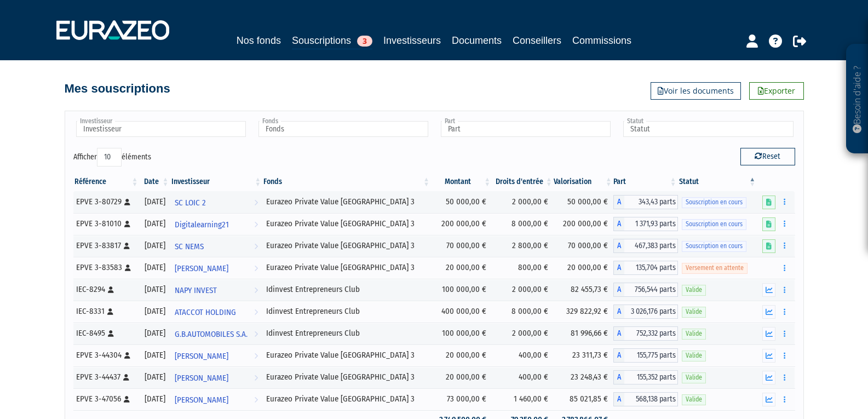 The height and width of the screenshot is (419, 868). I want to click on span: 467,383 parts, so click(651, 246).